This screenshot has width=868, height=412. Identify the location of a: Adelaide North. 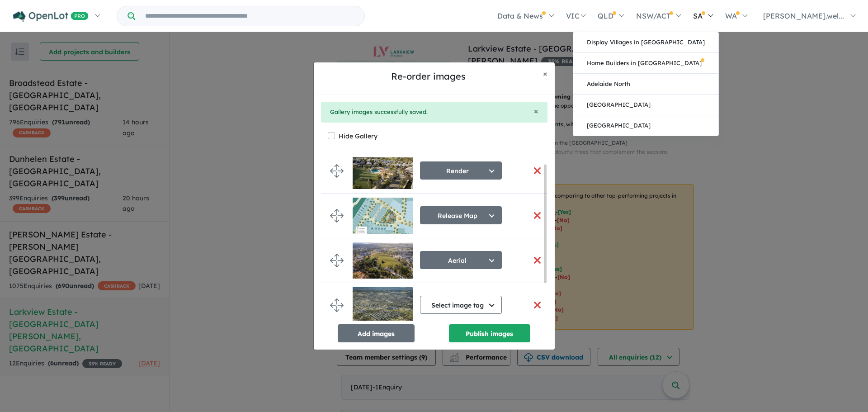
(646, 84).